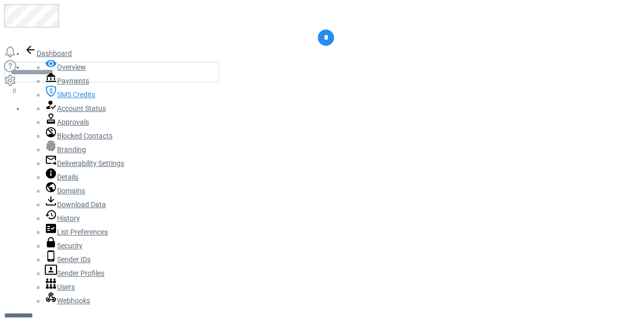 The height and width of the screenshot is (321, 644). Describe the element at coordinates (68, 177) in the screenshot. I see `span: Details` at that location.